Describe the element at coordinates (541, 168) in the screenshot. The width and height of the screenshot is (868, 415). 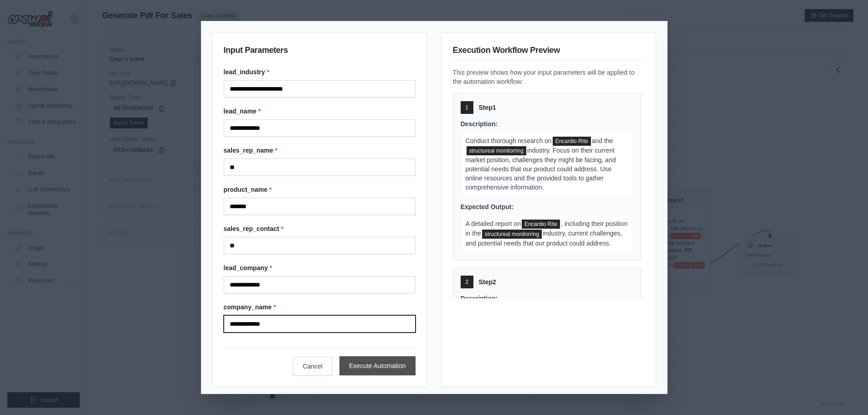
I see `span: industry. Focus on their current market position, challenges they might be facing, and potential ...` at that location.